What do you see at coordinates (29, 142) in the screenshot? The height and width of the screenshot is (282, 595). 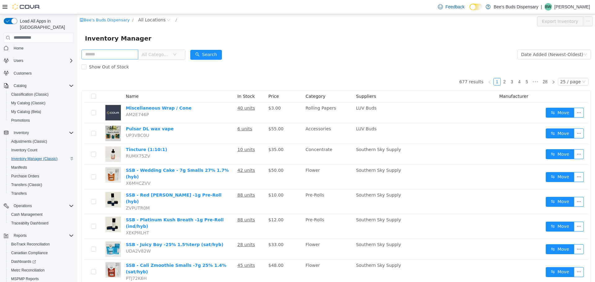 I see `a: Adjustments (Classic)` at bounding box center [29, 142].